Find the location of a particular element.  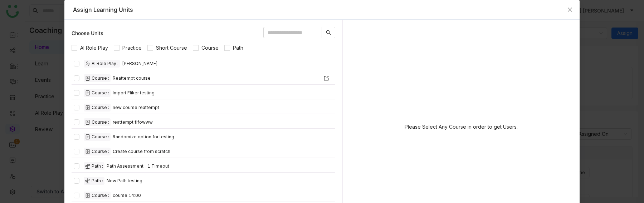

div: Create course from scratch is located at coordinates (127, 151).